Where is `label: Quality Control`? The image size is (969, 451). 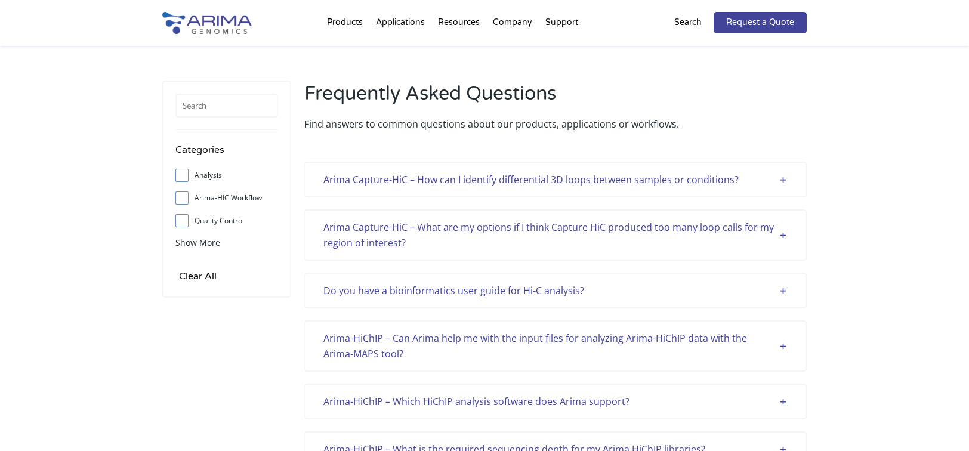
label: Quality Control is located at coordinates (227, 221).